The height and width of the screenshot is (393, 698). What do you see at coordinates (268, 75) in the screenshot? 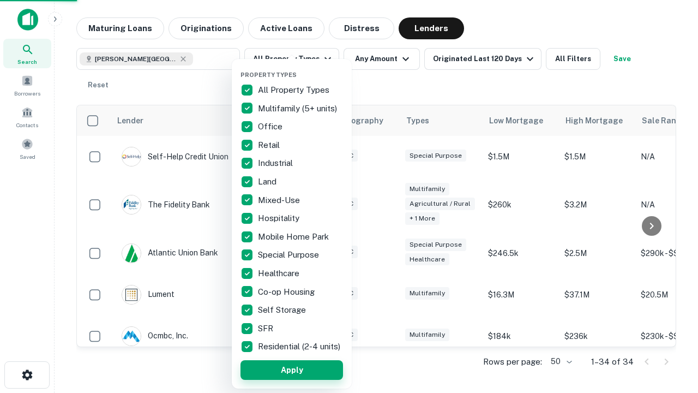
I see `span: Property Types` at bounding box center [268, 75].